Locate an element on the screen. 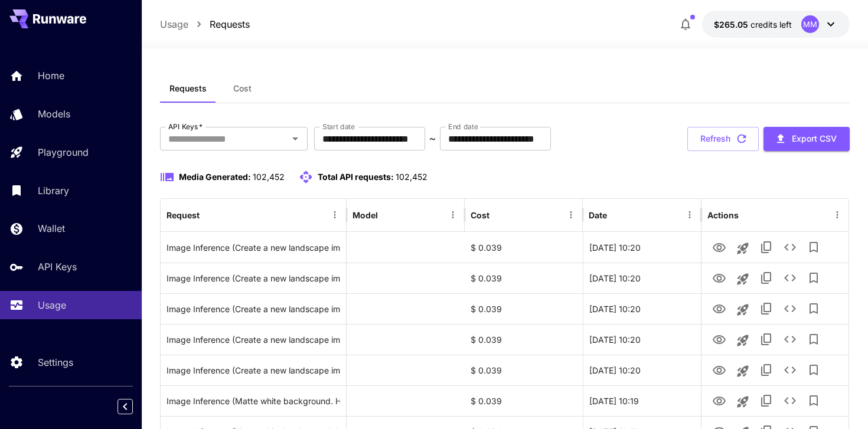 The width and height of the screenshot is (868, 429). a: Requests is located at coordinates (230, 24).